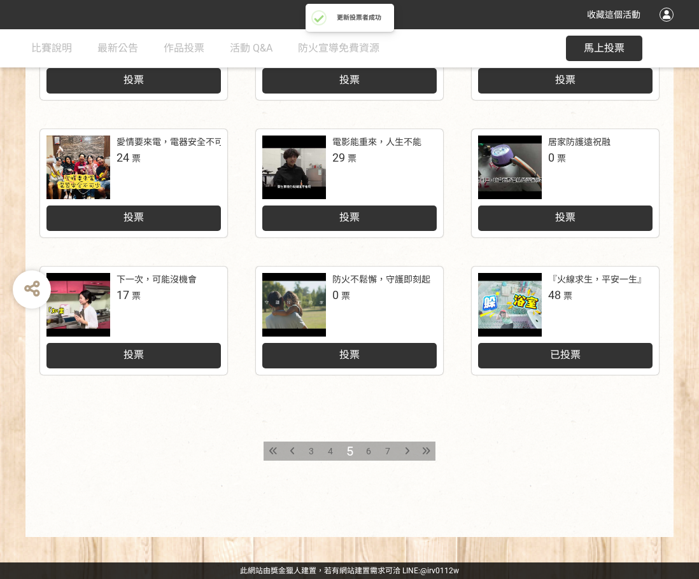 Image resolution: width=699 pixels, height=579 pixels. What do you see at coordinates (339, 157) in the screenshot?
I see `span: 29` at bounding box center [339, 157].